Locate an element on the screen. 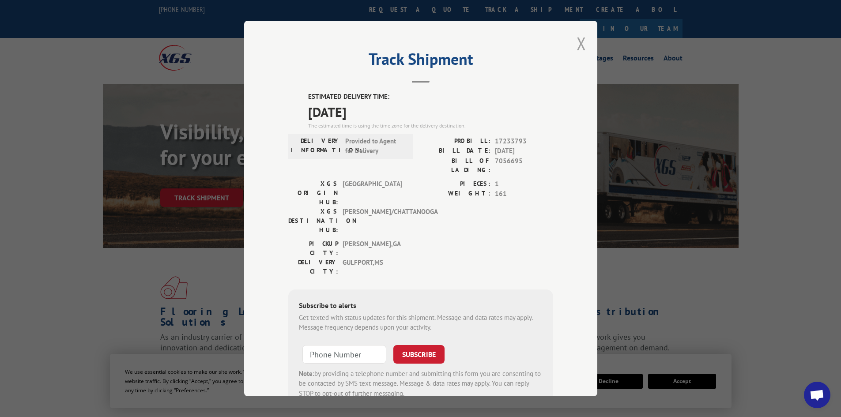 Image resolution: width=841 pixels, height=417 pixels. label: WEIGHT: is located at coordinates (456, 194).